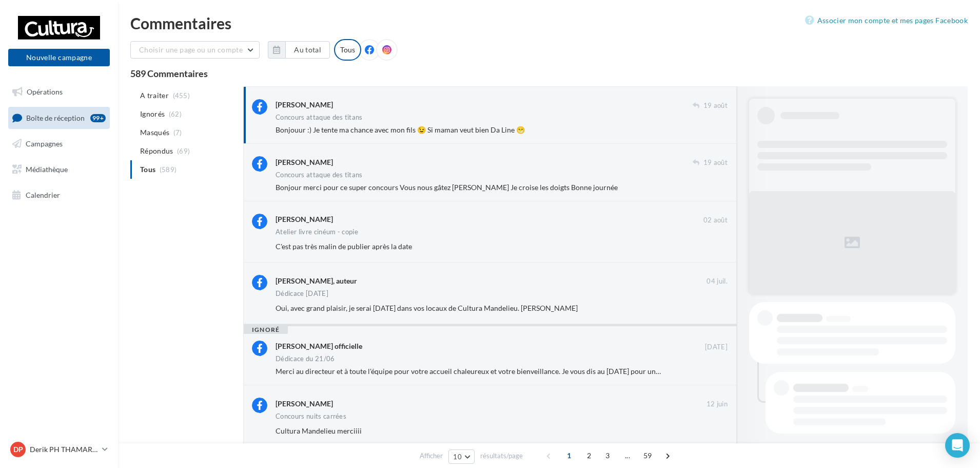 The width and height of the screenshot is (980, 468). I want to click on a: Médiathèque, so click(59, 169).